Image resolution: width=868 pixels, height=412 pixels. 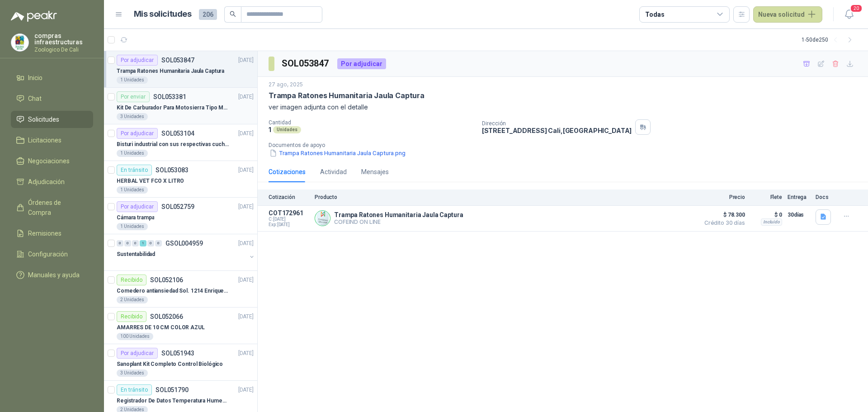 What do you see at coordinates (52, 78) in the screenshot?
I see `a: Inicio` at bounding box center [52, 78].